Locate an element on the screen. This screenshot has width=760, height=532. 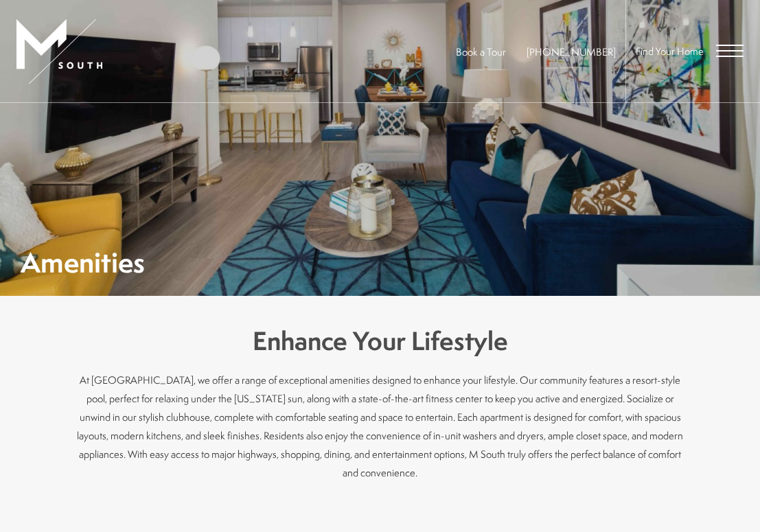
h3: Enhance Your Lifestyle is located at coordinates (381, 341).